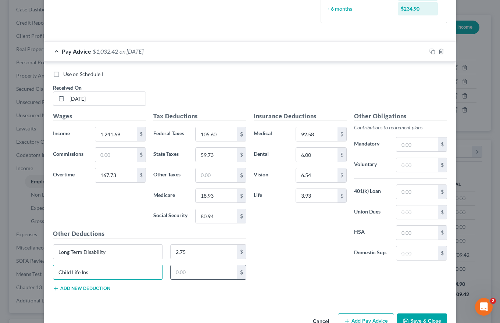 The width and height of the screenshot is (500, 323). What do you see at coordinates (61, 133) in the screenshot?
I see `span: Income` at bounding box center [61, 133].